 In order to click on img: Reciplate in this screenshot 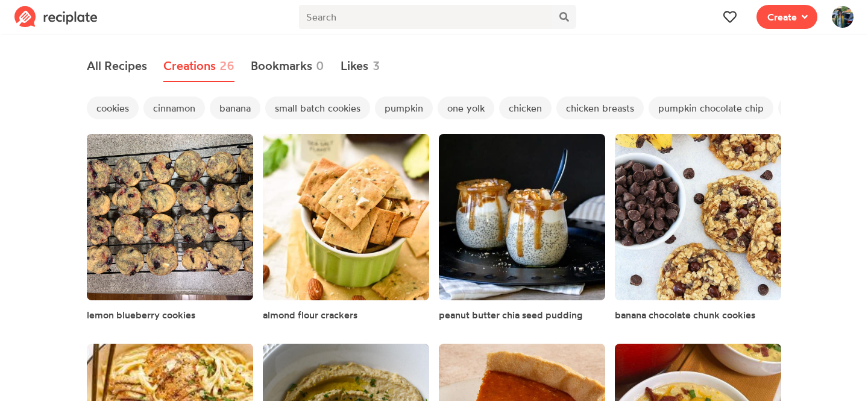, I will do `click(56, 17)`.